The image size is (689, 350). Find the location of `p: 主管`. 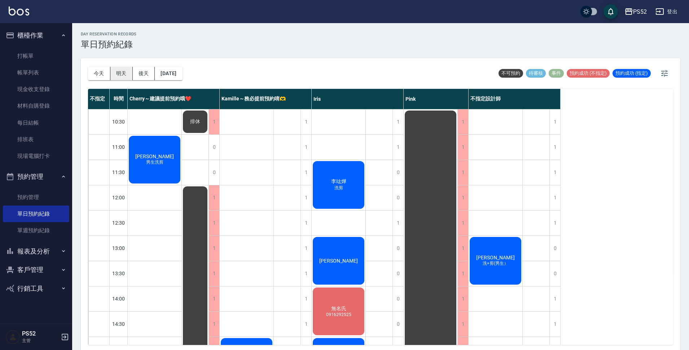

p: 主管 is located at coordinates (40, 340).